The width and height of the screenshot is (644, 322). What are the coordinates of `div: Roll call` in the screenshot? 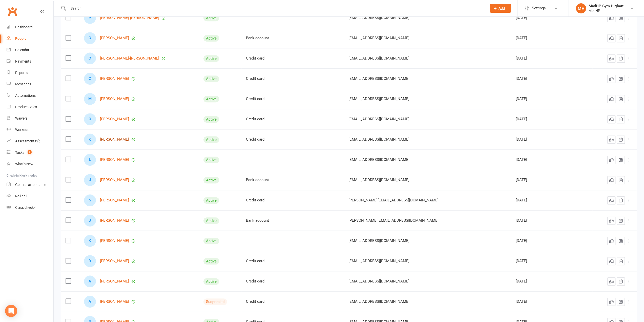 It's located at (21, 196).